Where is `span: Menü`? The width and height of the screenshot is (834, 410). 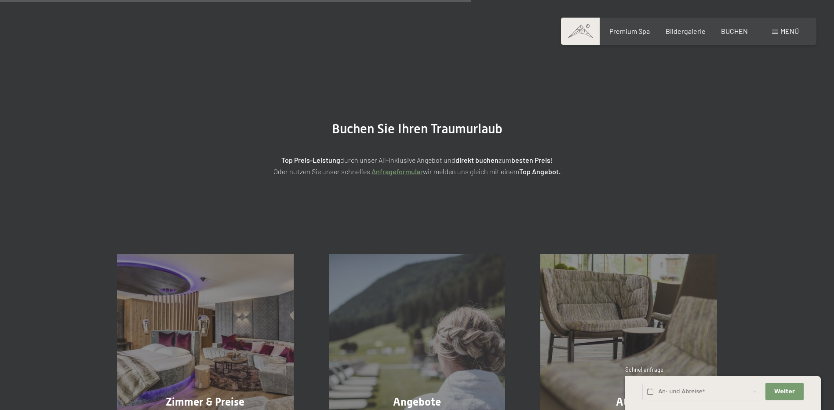 span: Menü is located at coordinates (790, 31).